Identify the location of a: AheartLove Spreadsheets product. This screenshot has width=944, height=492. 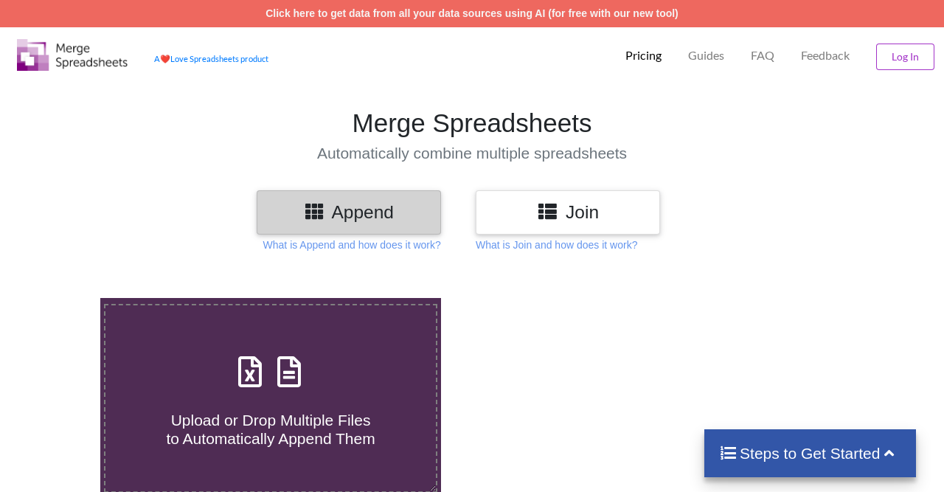
(211, 58).